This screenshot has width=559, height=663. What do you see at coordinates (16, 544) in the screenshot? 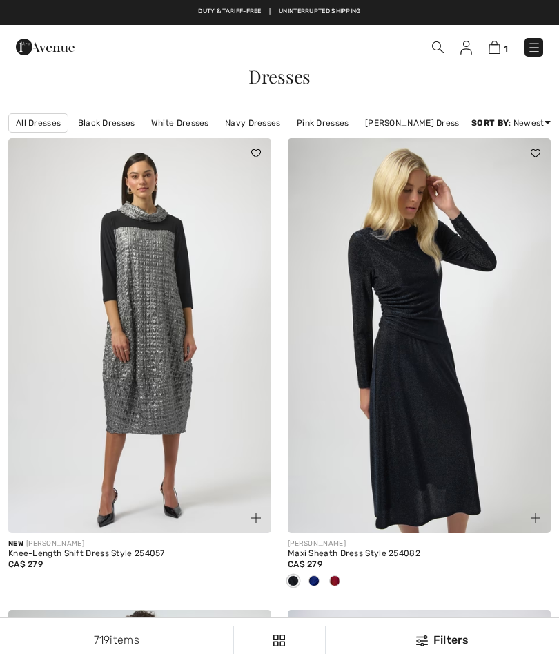
I see `span: New` at bounding box center [16, 544].